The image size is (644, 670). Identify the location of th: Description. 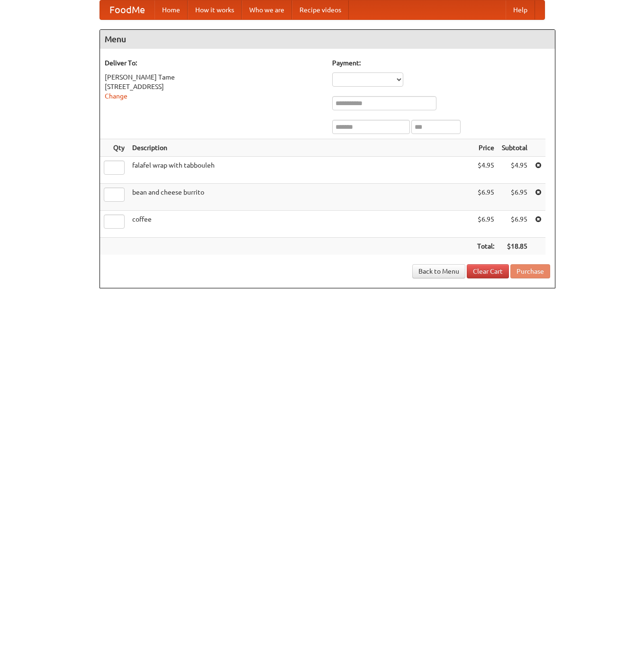
(301, 148).